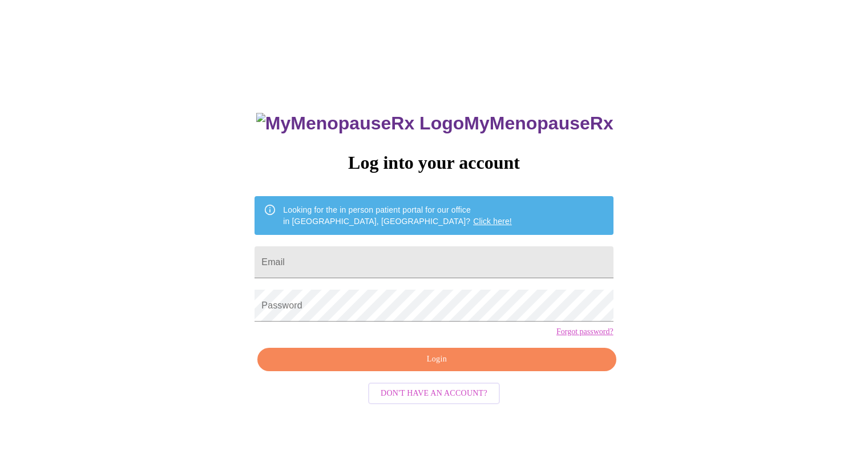  What do you see at coordinates (433, 393) in the screenshot?
I see `a: Don't have an account?` at bounding box center [433, 393].